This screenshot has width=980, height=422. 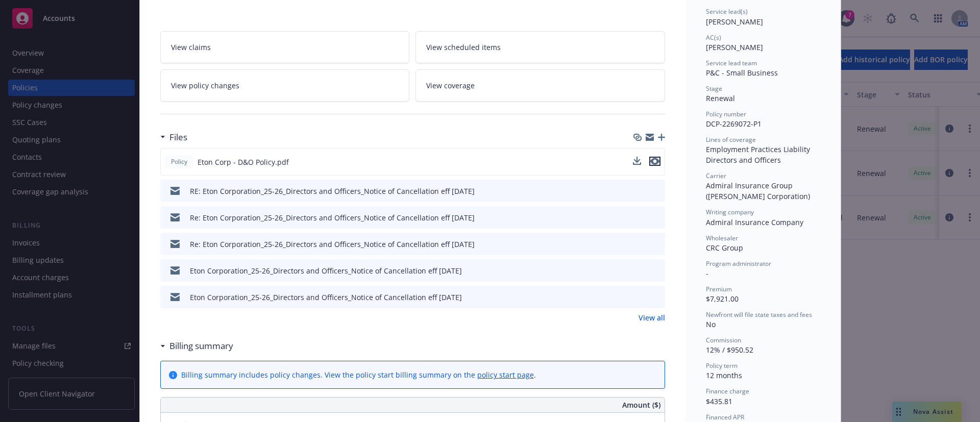 What do you see at coordinates (652, 318) in the screenshot?
I see `a: View all` at bounding box center [652, 318].